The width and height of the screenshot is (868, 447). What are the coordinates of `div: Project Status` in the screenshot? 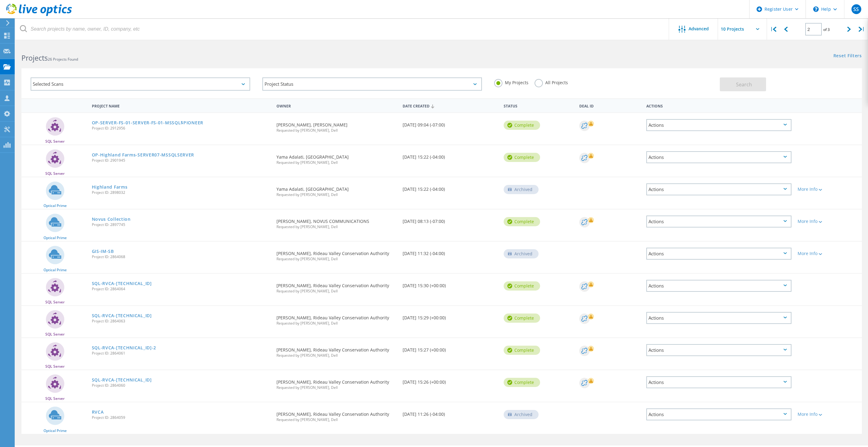 It's located at (372, 84).